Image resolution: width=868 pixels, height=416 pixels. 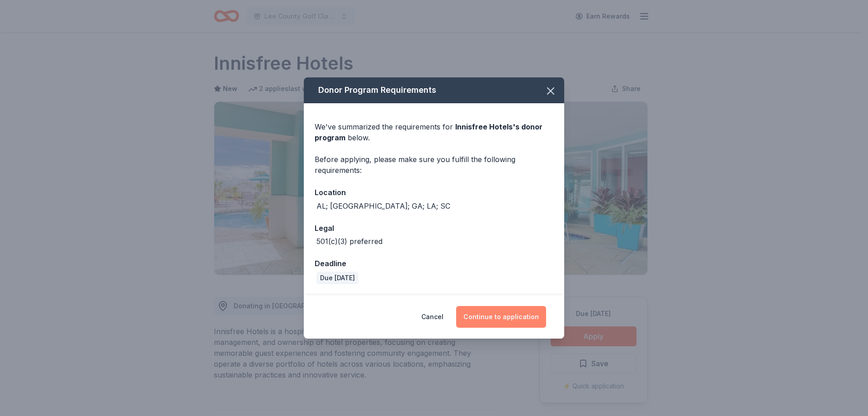 What do you see at coordinates (432, 317) in the screenshot?
I see `button: Cancel` at bounding box center [432, 317].